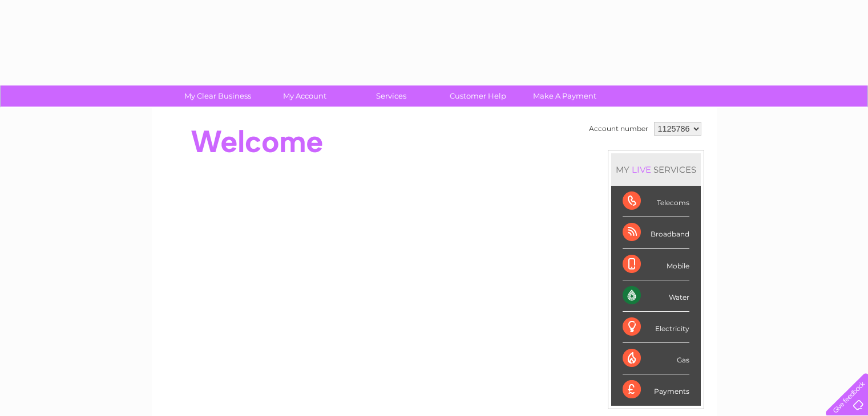 The width and height of the screenshot is (868, 416). Describe the element at coordinates (478, 96) in the screenshot. I see `a: Customer Help` at that location.